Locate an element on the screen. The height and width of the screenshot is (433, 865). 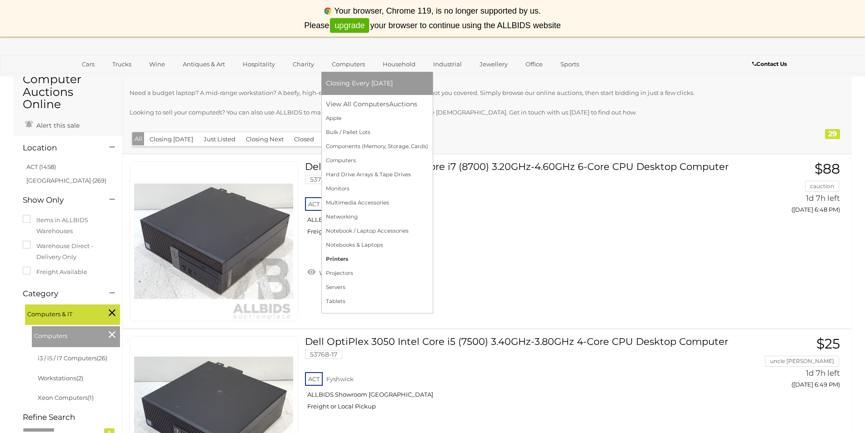
h4: Category is located at coordinates (59, 294).